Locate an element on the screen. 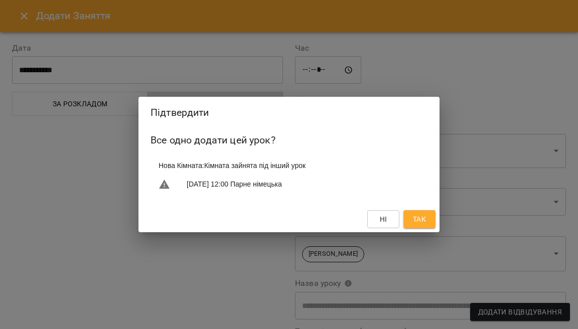 Image resolution: width=578 pixels, height=329 pixels. button: Так is located at coordinates (419, 219).